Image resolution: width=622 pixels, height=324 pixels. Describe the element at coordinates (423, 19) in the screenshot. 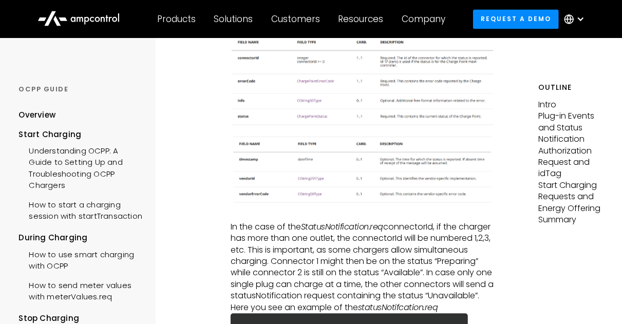

I see `div: Company` at that location.